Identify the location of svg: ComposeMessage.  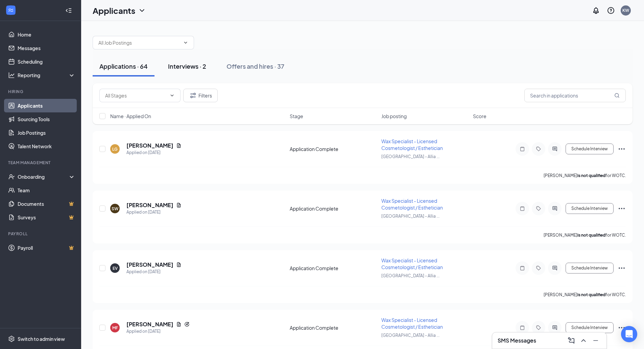
(571, 340).